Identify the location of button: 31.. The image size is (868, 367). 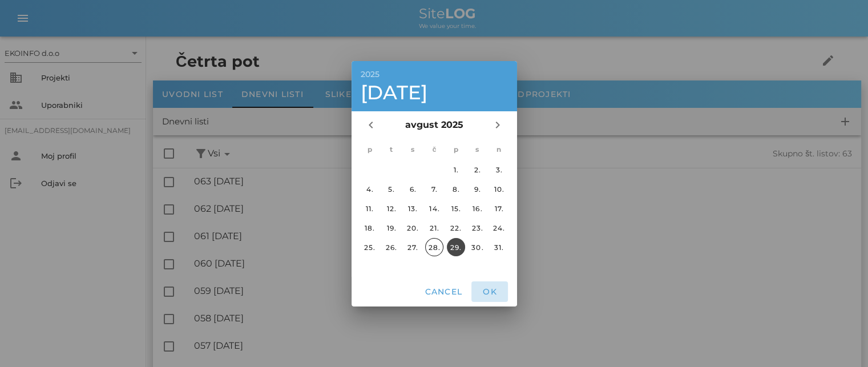
(499, 248).